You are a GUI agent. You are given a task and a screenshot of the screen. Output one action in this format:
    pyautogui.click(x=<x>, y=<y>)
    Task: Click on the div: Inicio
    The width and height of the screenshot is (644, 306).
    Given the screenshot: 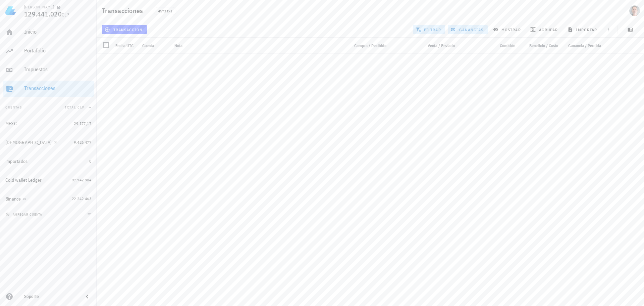 What is the action you would take?
    pyautogui.click(x=58, y=32)
    